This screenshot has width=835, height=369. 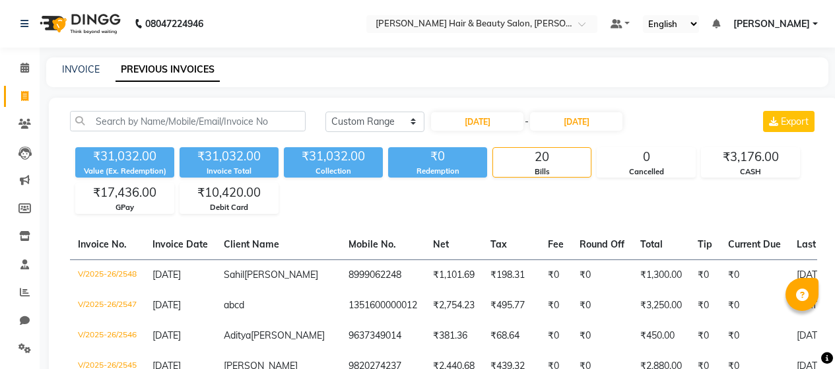 What do you see at coordinates (383, 336) in the screenshot?
I see `td: 9637349014` at bounding box center [383, 336].